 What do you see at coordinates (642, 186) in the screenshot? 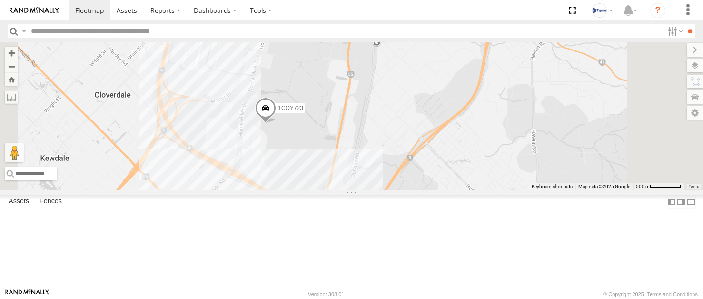
I see `span: 500 m` at bounding box center [642, 186].